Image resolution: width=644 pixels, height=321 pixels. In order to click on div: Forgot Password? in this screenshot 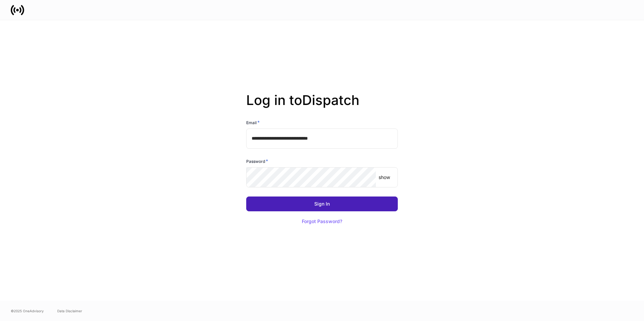, I will do `click(322, 222)`.